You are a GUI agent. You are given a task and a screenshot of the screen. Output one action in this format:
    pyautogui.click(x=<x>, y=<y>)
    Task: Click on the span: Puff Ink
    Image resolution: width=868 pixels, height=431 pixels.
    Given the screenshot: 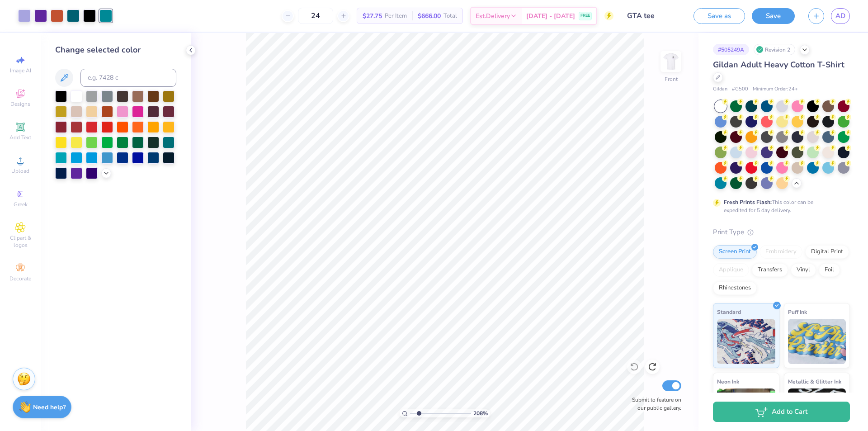 What is the action you would take?
    pyautogui.click(x=798, y=312)
    